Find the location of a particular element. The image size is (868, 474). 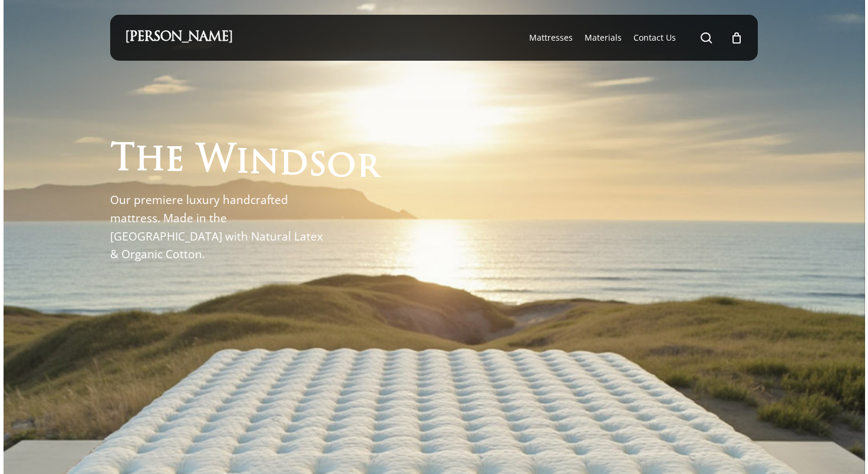

a: Mattresses is located at coordinates (551, 38).